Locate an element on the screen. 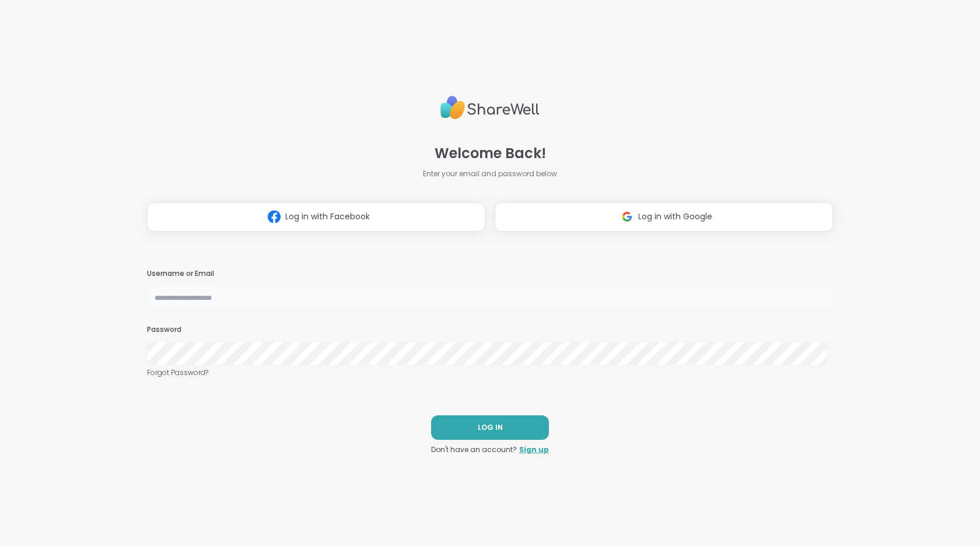 Image resolution: width=980 pixels, height=546 pixels. span: Log in with Facebook is located at coordinates (328, 217).